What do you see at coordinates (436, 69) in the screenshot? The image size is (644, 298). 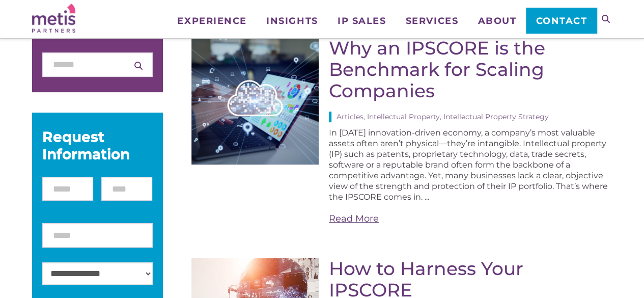 I see `a: Why an IPSCORE is the Benchmark for Scaling Companies` at bounding box center [436, 69].